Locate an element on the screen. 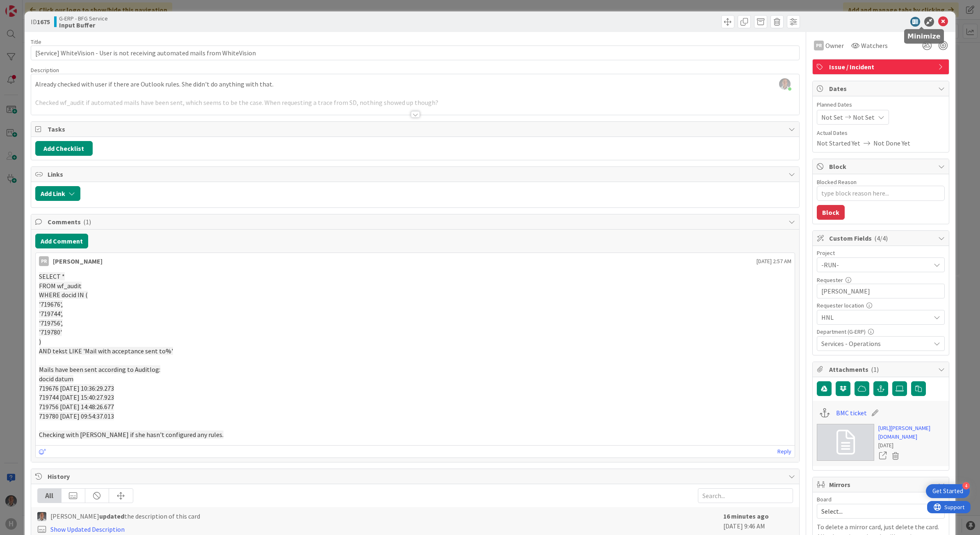 Image resolution: width=980 pixels, height=535 pixels. span: '719744', is located at coordinates (51, 313).